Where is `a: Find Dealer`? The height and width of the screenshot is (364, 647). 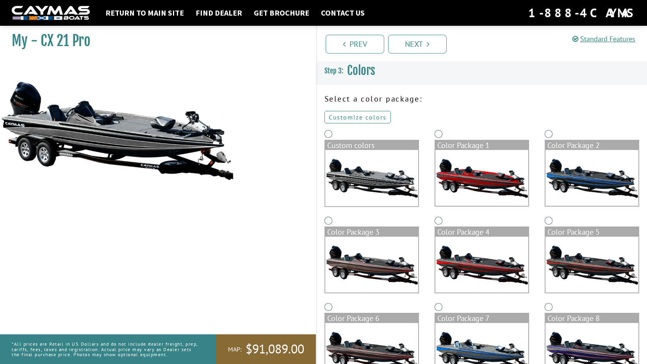
a: Find Dealer is located at coordinates (219, 13).